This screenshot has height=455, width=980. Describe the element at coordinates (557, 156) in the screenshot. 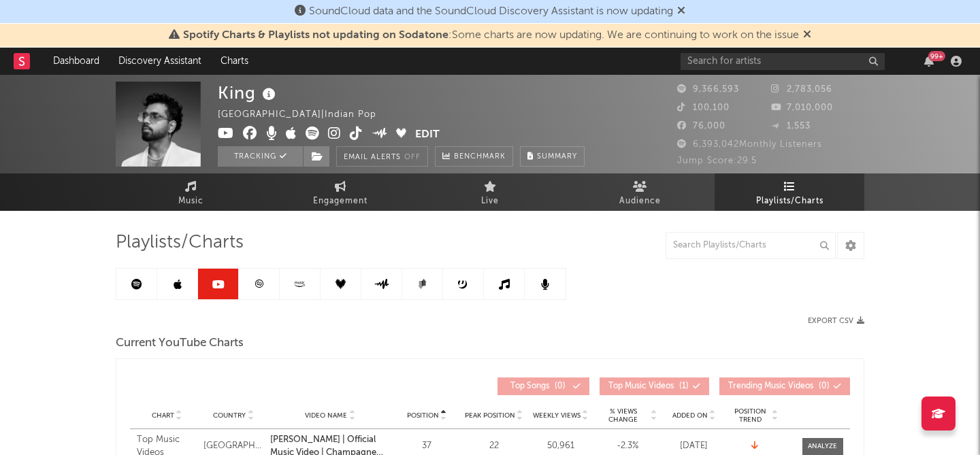

I see `span: Summary` at that location.